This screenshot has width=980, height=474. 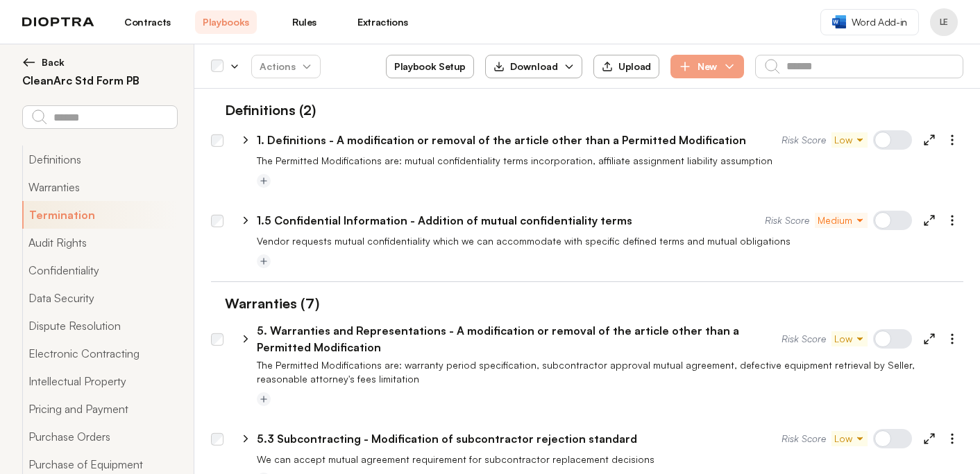 I want to click on p: 5. Warranties and Representations - A modification or removal of the article other than a Permitt..., so click(x=519, y=339).